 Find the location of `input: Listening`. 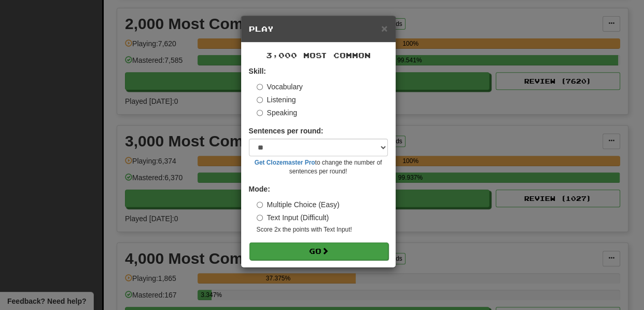

input: Listening is located at coordinates (260, 99).